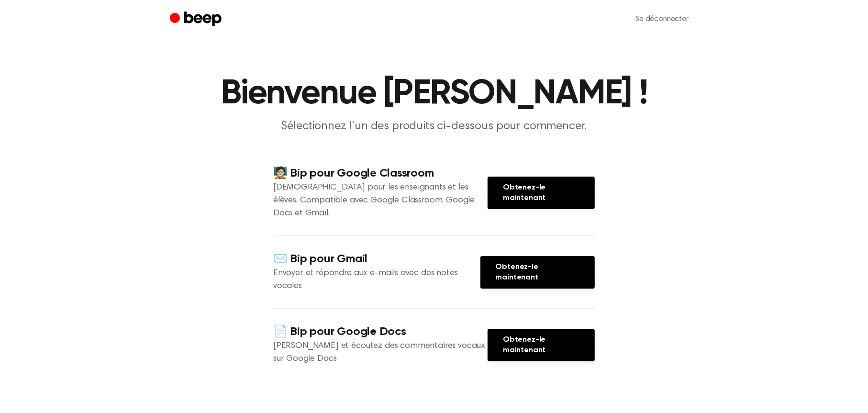 This screenshot has width=868, height=413. Describe the element at coordinates (354, 173) in the screenshot. I see `font: 🧑🏻‍🏫 Bip pour Google Classroom` at that location.